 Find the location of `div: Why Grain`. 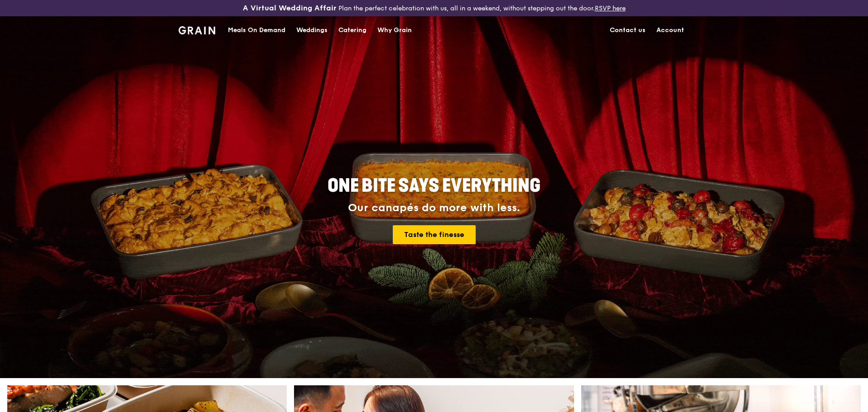

div: Why Grain is located at coordinates (394, 30).